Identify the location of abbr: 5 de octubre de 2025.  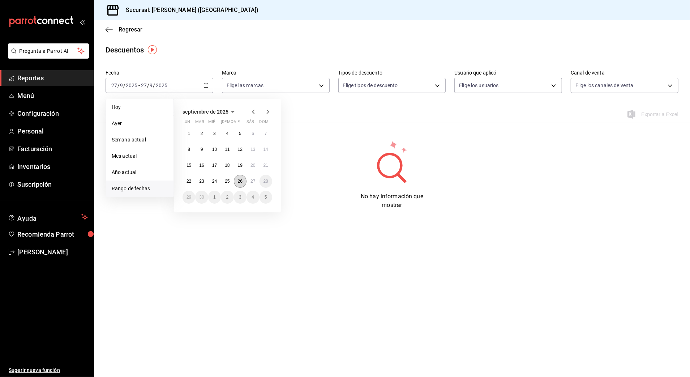
(266, 197).